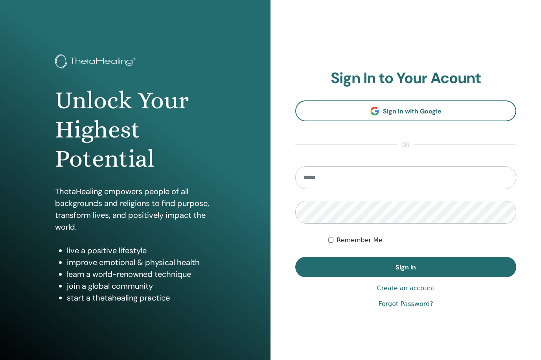 This screenshot has height=360, width=541. What do you see at coordinates (141, 274) in the screenshot?
I see `li: learn a world-renowned technique` at bounding box center [141, 274].